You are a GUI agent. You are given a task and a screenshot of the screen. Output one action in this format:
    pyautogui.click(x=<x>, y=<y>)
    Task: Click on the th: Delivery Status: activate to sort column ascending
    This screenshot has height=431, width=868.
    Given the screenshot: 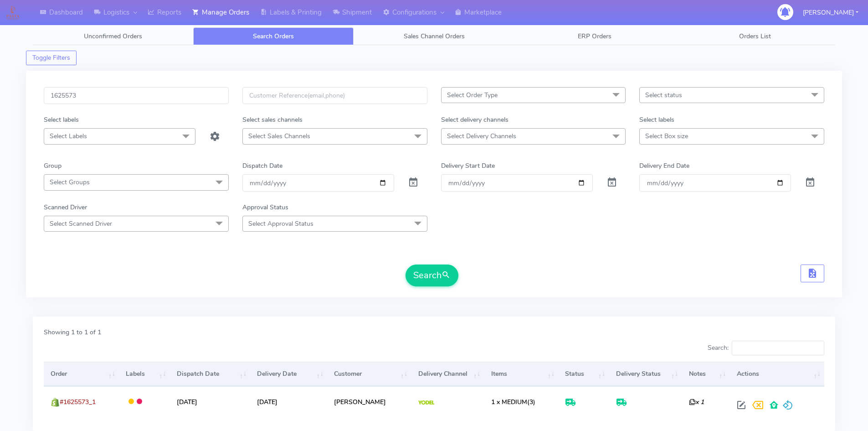 What is the action you would take?
    pyautogui.click(x=646, y=374)
    